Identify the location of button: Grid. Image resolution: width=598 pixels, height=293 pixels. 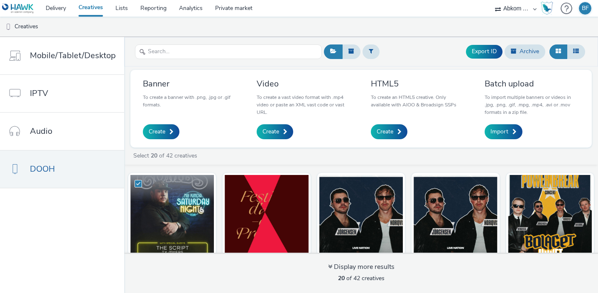
(559, 52).